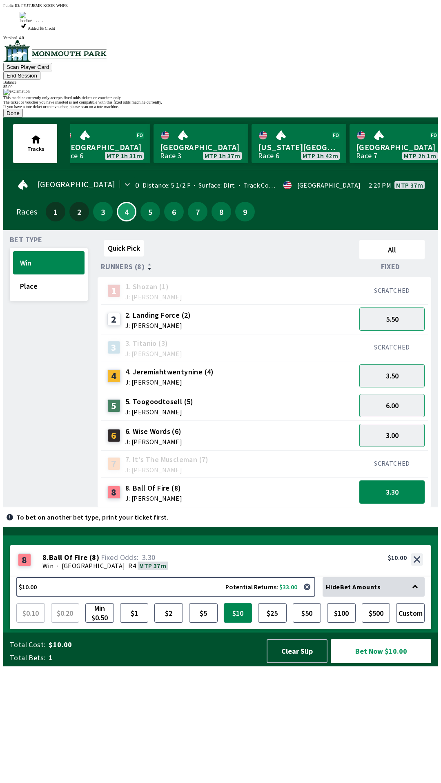 Image resolution: width=441 pixels, height=783 pixels. I want to click on p: To bet on another bet type, print your ticket first., so click(92, 517).